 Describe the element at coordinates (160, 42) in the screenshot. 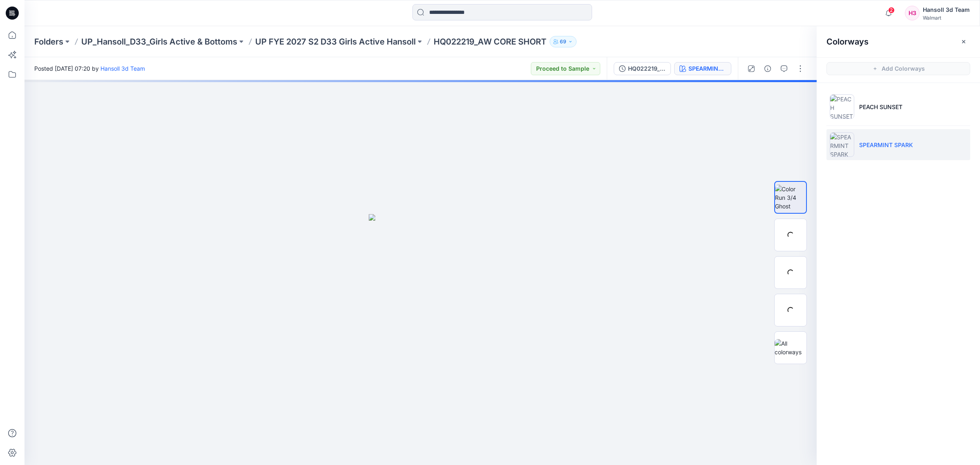

I see `a: UP_Hansoll_D33_Girls Active & Bottoms` at that location.